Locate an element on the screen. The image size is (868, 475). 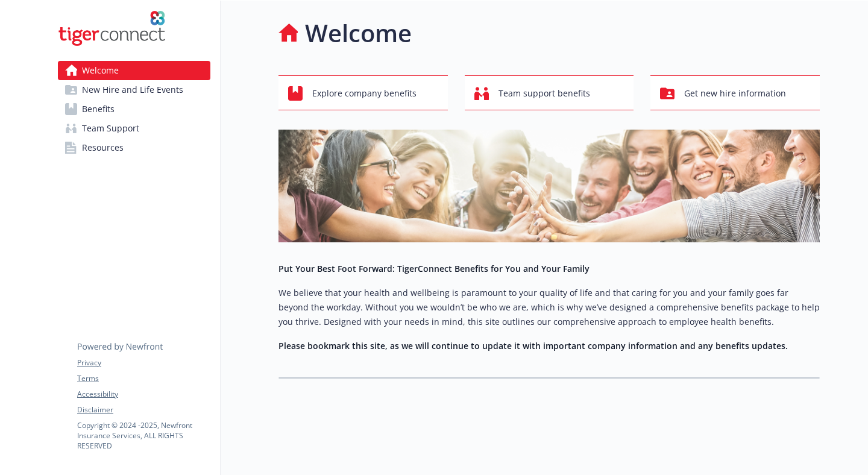
a: Disclaimer is located at coordinates (144, 410).